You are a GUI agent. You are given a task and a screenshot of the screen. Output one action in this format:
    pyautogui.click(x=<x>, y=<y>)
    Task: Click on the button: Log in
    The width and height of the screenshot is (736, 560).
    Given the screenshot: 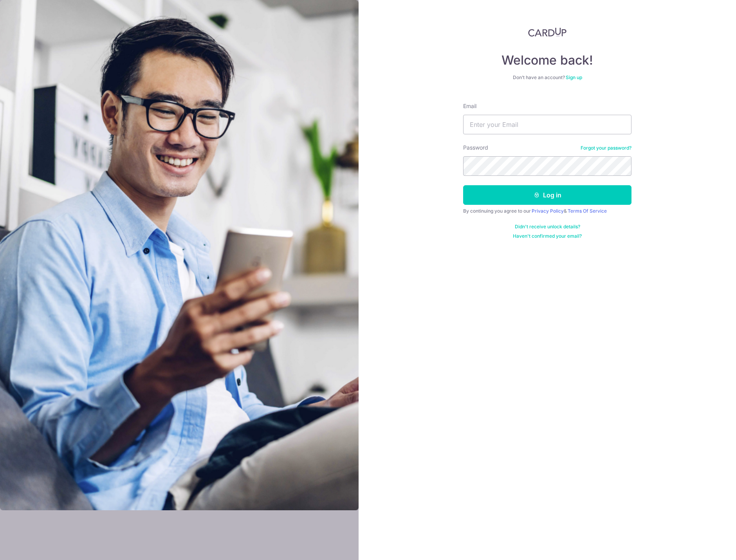 What is the action you would take?
    pyautogui.click(x=547, y=195)
    